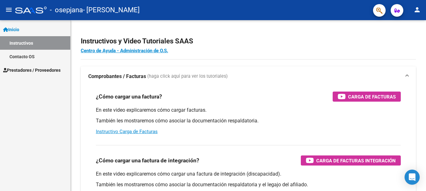 This screenshot has height=191, width=426. I want to click on p: También les mostraremos cómo asociar la documentación respaldatoria y el legajo del afiliado., so click(248, 185).